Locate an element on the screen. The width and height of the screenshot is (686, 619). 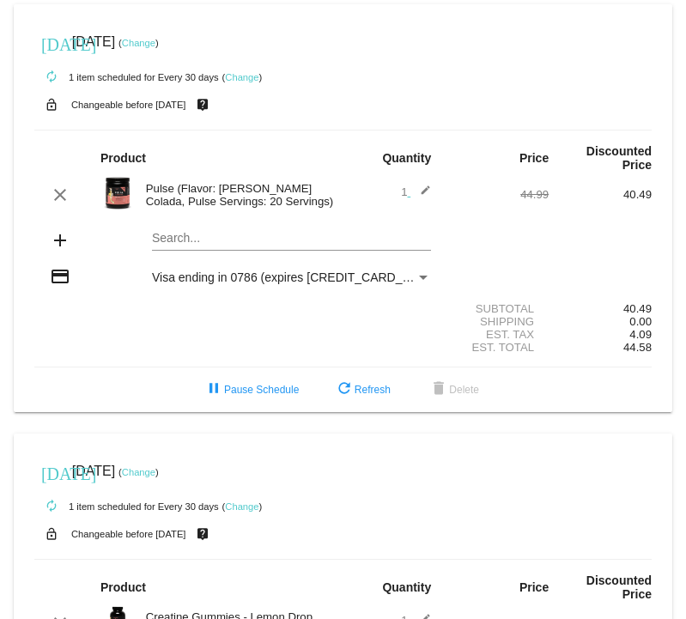
span: 0.00 is located at coordinates (641, 321).